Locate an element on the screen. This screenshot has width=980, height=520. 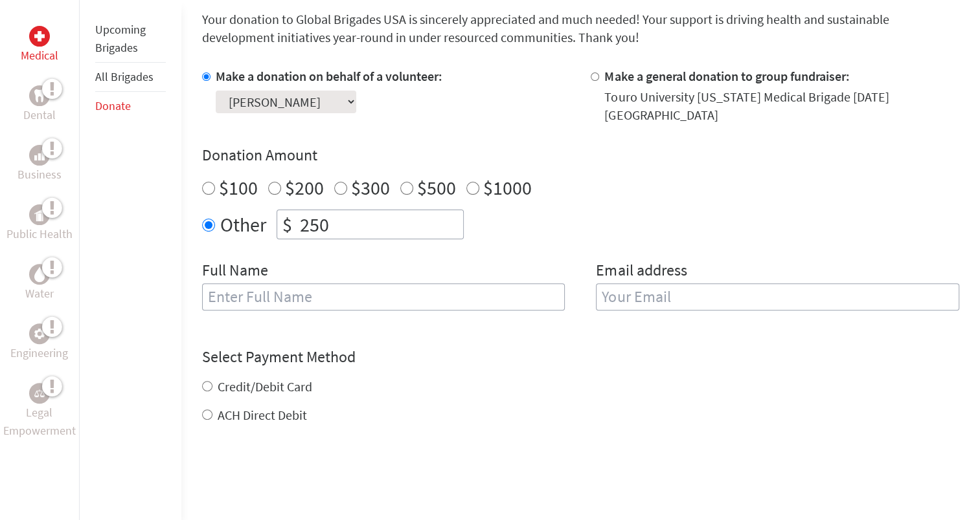
label: $200 is located at coordinates (305, 188).